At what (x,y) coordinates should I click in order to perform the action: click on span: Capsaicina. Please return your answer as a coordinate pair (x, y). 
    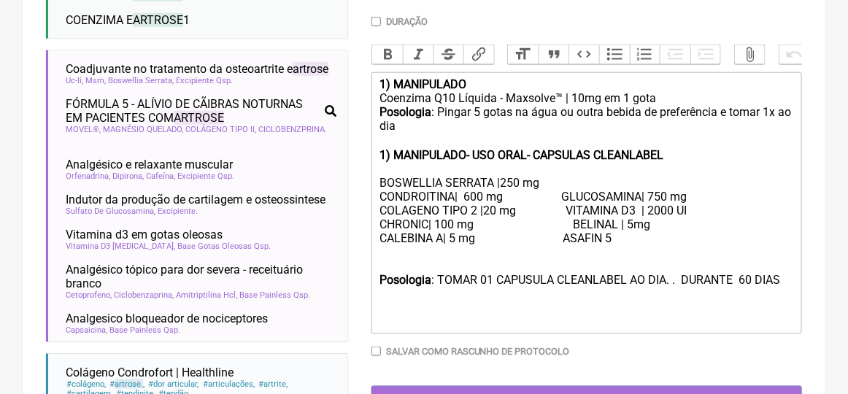
    Looking at the image, I should click on (86, 330).